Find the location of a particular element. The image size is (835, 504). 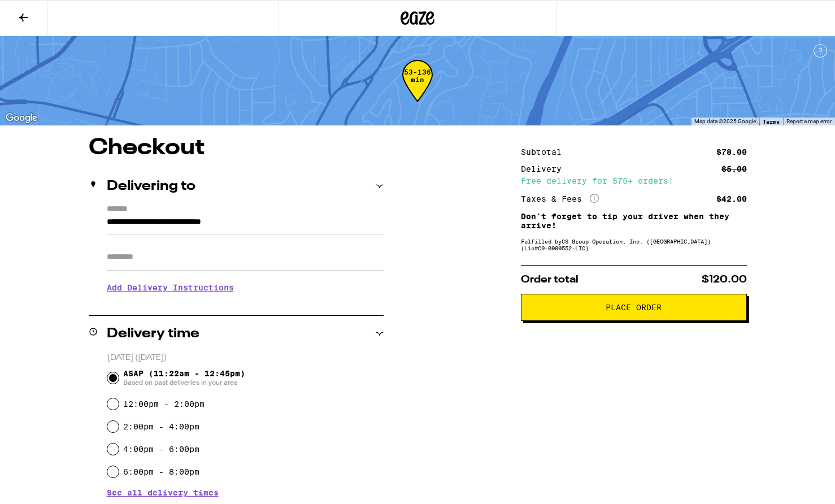

img: Google is located at coordinates (21, 118).